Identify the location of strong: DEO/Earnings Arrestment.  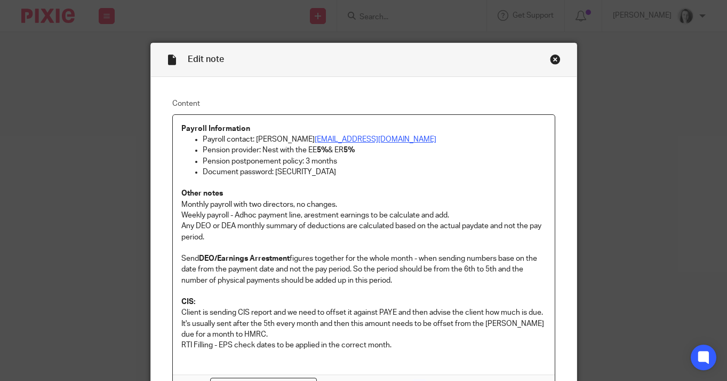
(244, 258).